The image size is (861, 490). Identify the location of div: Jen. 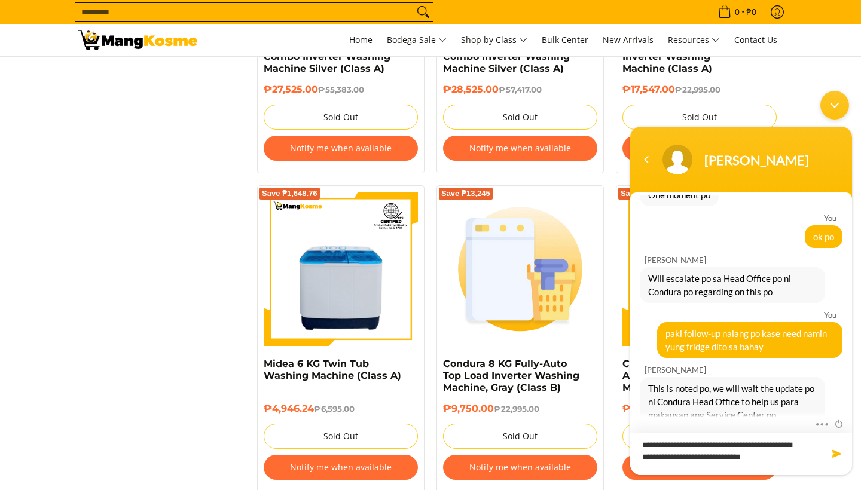
(149, 75).